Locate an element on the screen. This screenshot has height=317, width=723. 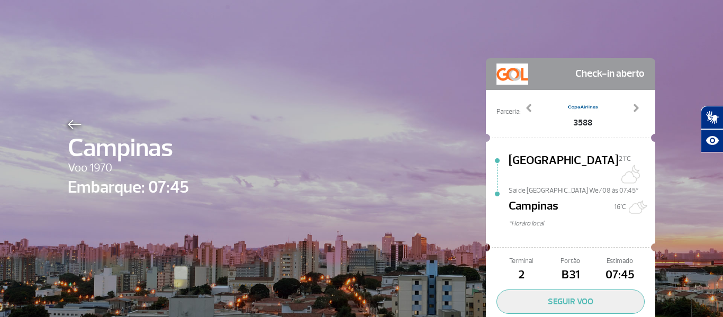
span: 21°C is located at coordinates (625, 159).